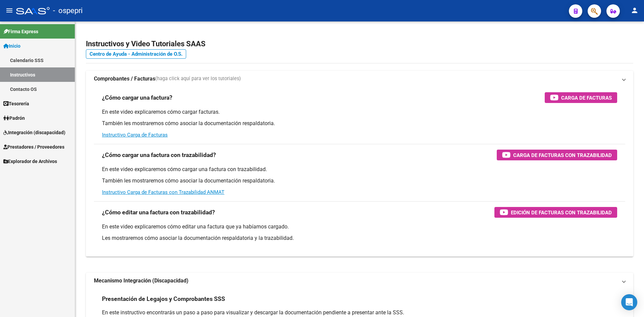  I want to click on span: Prestadores / Proveedores, so click(34, 147).